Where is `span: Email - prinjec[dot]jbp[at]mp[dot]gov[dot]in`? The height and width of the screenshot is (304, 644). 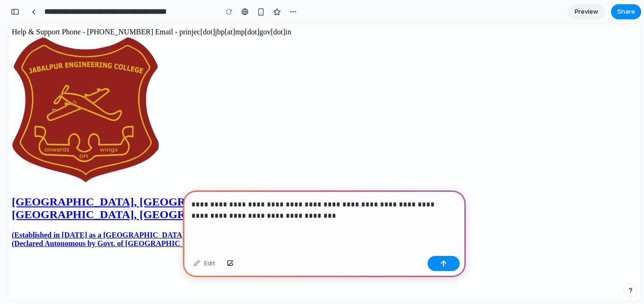 span: Email - prinjec[dot]jbp[at]mp[dot]gov[dot]in is located at coordinates (215, 8).